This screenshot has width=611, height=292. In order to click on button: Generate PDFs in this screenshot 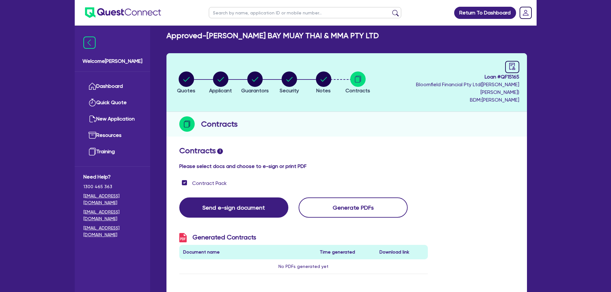, I will do `click(353, 208)`.